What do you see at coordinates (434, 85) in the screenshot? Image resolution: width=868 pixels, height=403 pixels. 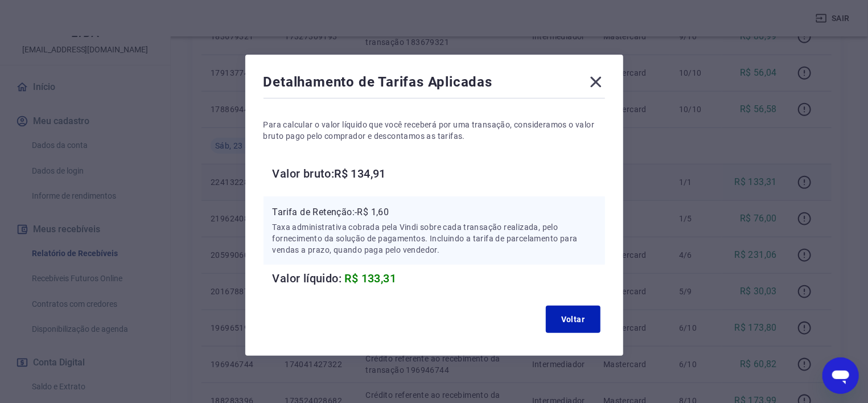 I see `div: Detalhamento de Tarifas Aplicadas` at bounding box center [434, 85].